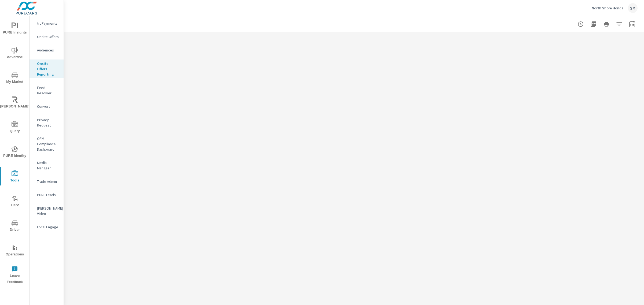 The width and height of the screenshot is (644, 305). What do you see at coordinates (48, 50) in the screenshot?
I see `p: Audiences` at bounding box center [48, 50].